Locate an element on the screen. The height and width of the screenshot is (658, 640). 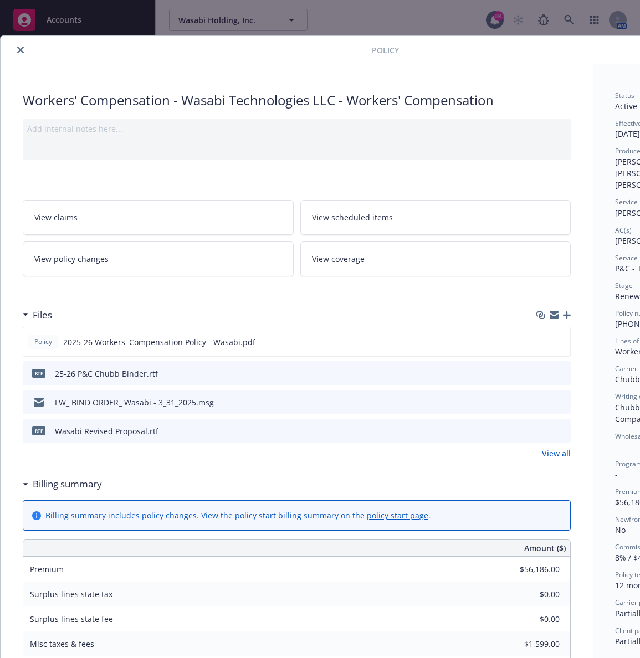
span: View policy changes is located at coordinates (72, 259).